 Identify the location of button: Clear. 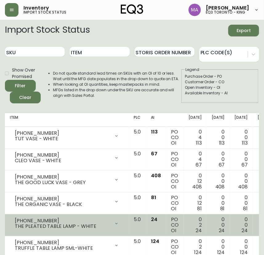
(25, 97).